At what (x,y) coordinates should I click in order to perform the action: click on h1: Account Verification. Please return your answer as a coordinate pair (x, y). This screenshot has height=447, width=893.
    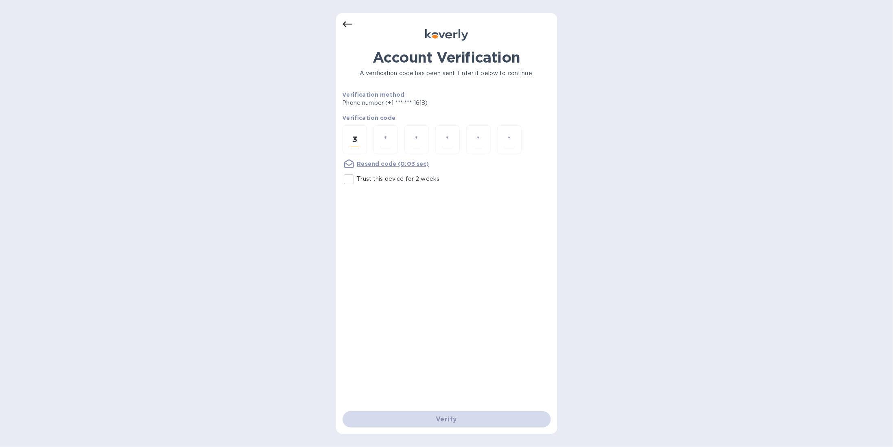
    Looking at the image, I should click on (447, 57).